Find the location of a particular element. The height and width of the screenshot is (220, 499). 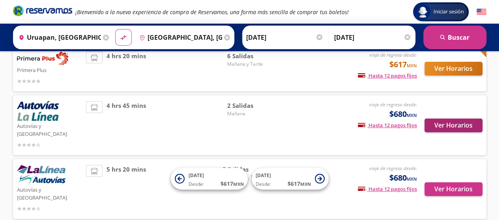

input: Elegir Fecha is located at coordinates (285, 37).